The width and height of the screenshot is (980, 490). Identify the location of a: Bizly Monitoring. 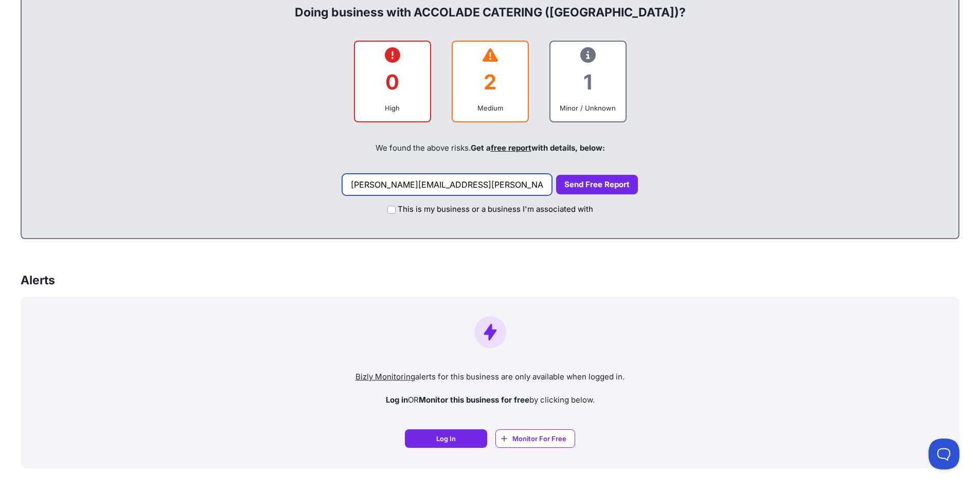
(386, 377).